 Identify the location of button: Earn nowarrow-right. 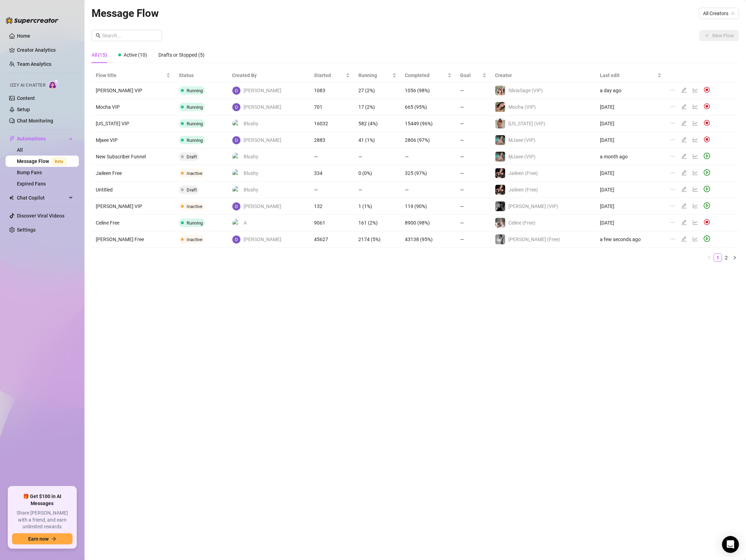
(42, 538).